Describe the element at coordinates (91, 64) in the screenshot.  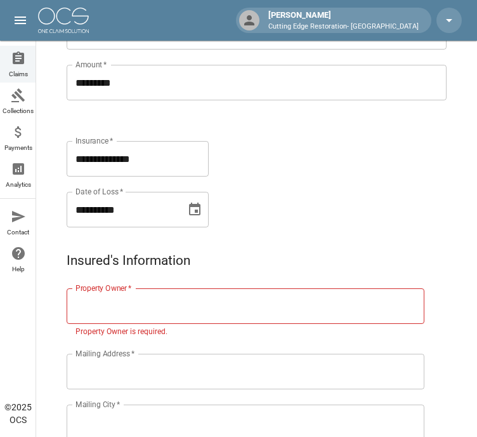
I see `label: Amount` at that location.